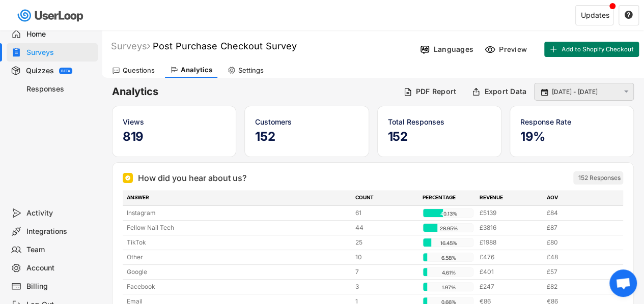  Describe the element at coordinates (623, 283) in the screenshot. I see `div: Open chat` at that location.